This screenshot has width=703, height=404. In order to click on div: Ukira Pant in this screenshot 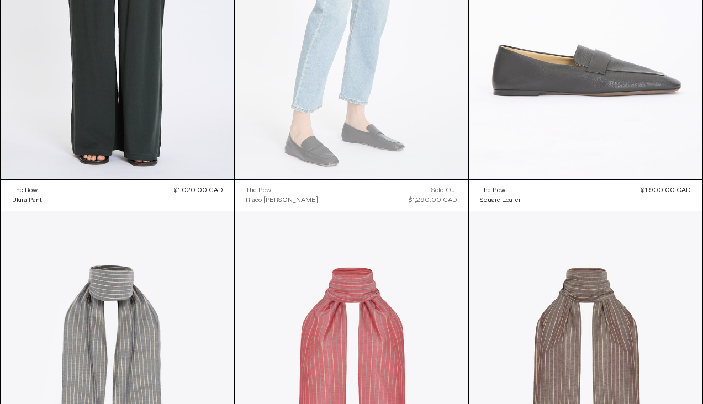, I will do `click(27, 200)`.